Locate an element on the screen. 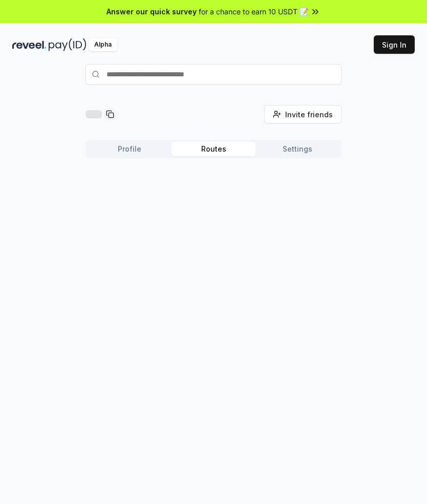 The width and height of the screenshot is (427, 504). button: Settings is located at coordinates (297, 149).